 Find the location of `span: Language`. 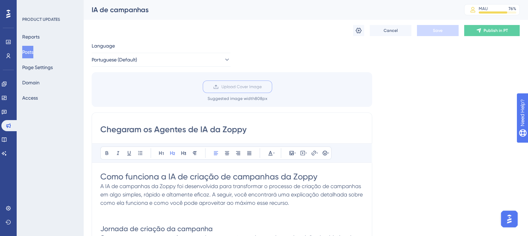

span: Language is located at coordinates (103, 46).